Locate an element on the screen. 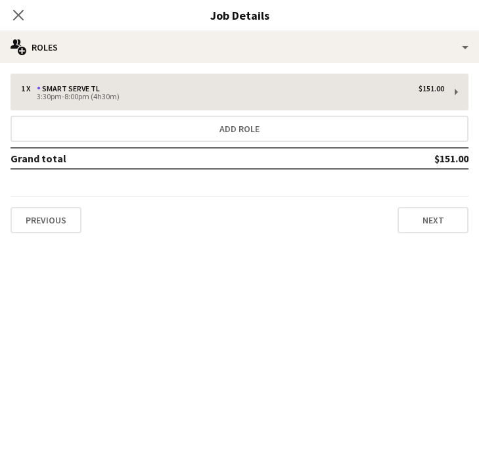 The image size is (479, 460). td: $151.00 is located at coordinates (381, 158).